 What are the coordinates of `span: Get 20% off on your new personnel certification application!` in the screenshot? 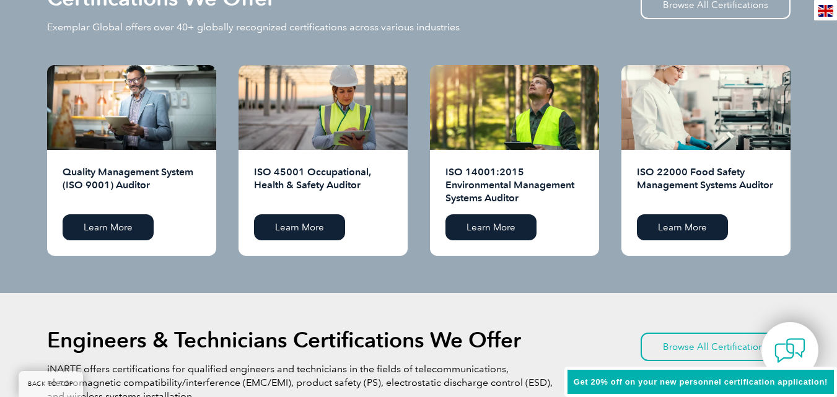 It's located at (701, 382).